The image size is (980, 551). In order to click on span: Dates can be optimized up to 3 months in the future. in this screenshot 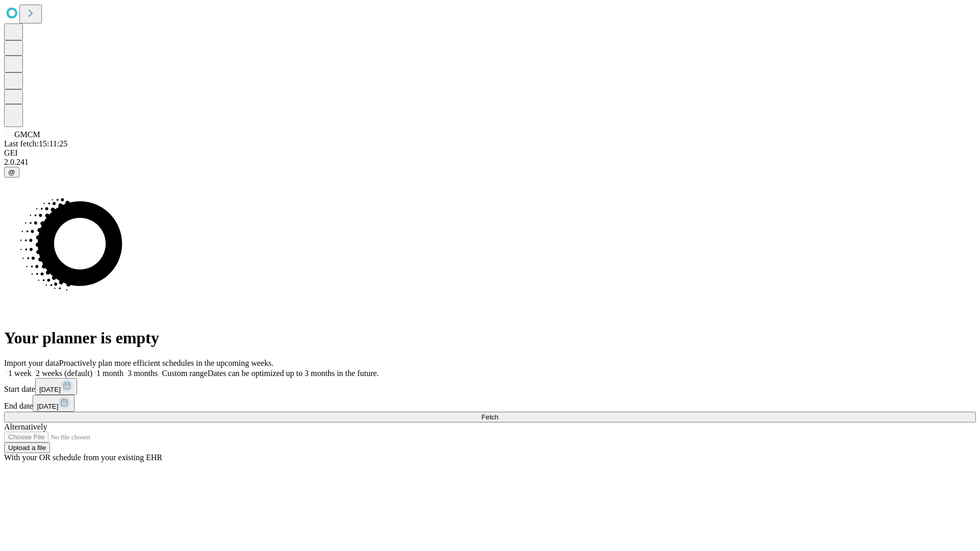, I will do `click(293, 373)`.